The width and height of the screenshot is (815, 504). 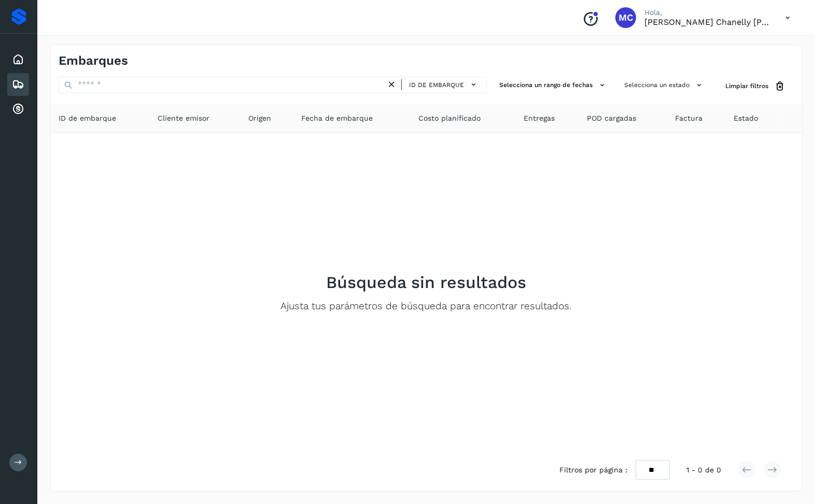 What do you see at coordinates (665, 85) in the screenshot?
I see `button: Selecciona un estado` at bounding box center [665, 85].